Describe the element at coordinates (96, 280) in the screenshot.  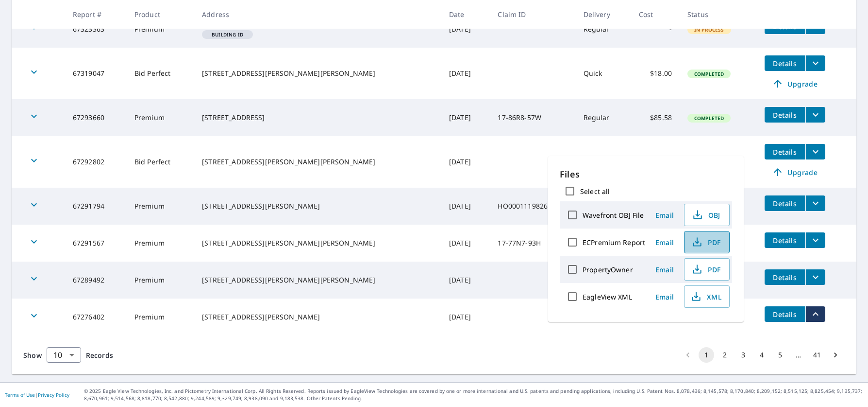
I see `td: 67289492` at that location.